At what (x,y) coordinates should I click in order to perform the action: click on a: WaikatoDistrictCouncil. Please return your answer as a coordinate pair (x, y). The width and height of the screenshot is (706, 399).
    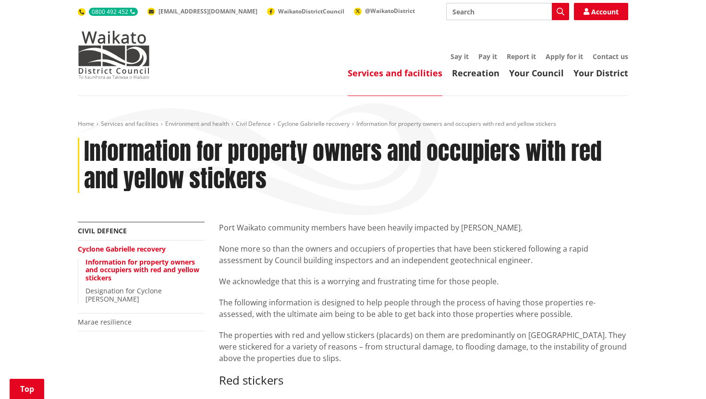
    Looking at the image, I should click on (306, 11).